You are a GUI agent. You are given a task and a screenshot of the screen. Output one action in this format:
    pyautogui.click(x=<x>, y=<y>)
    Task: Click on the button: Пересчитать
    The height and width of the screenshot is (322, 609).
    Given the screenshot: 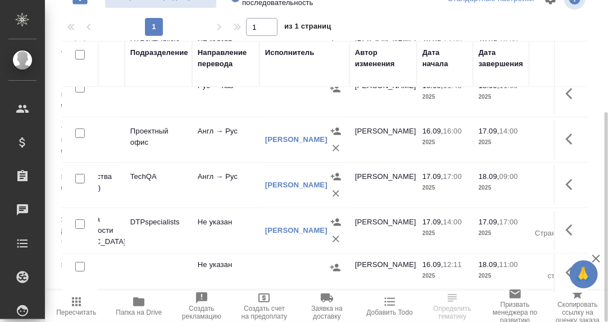 What is the action you would take?
    pyautogui.click(x=76, y=307)
    